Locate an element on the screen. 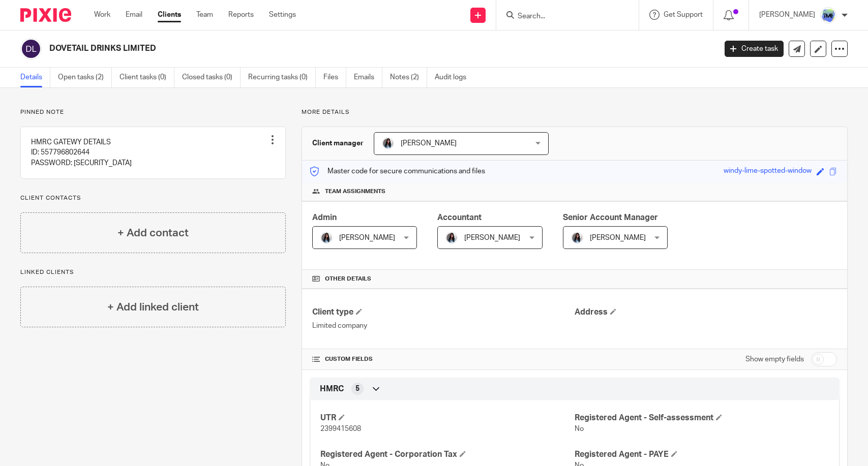  a: Closed tasks (0) is located at coordinates (211, 77).